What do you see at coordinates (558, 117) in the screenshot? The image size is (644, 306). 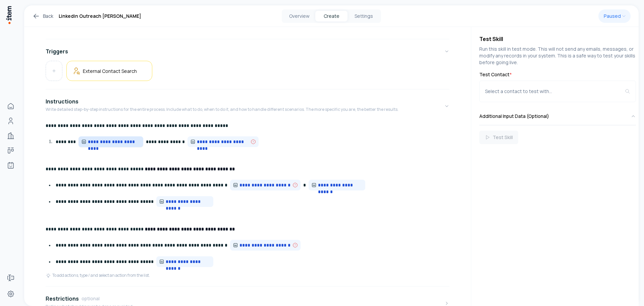 I see `button: Additional Input Data (Optional)` at bounding box center [558, 117].